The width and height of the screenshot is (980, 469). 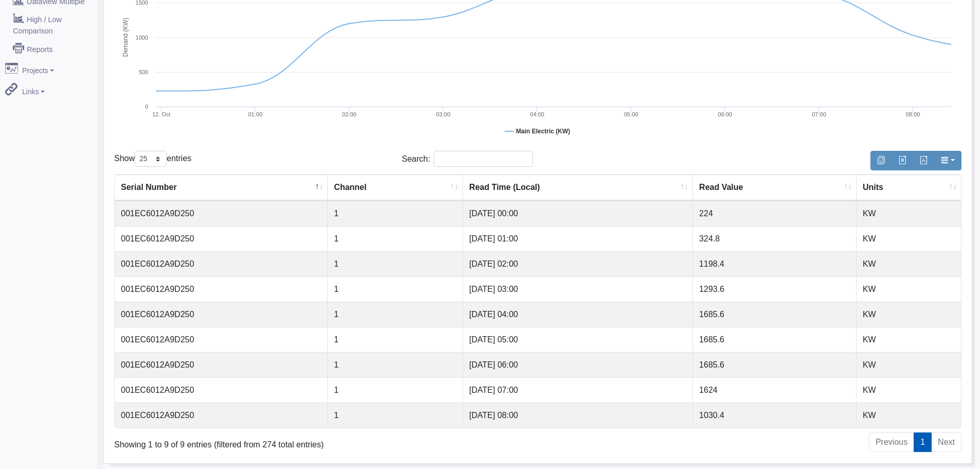 I want to click on th: Read Time (Local) : activate to sort column ascending, so click(x=578, y=187).